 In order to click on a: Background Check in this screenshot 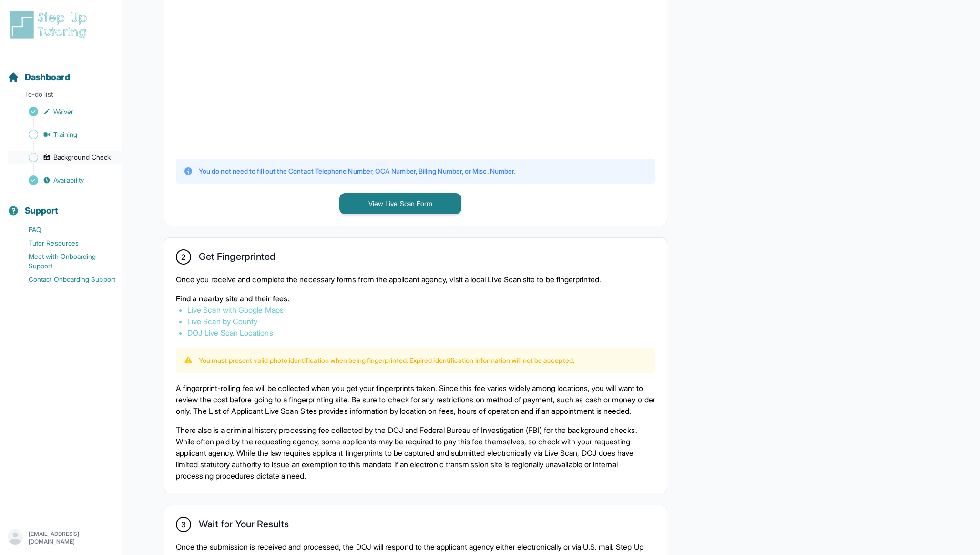, I will do `click(65, 158)`.